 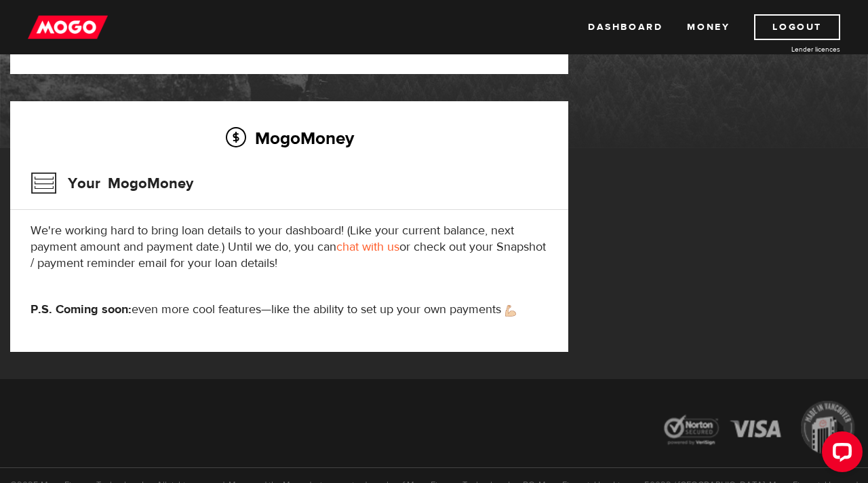 What do you see at coordinates (81, 309) in the screenshot?
I see `strong: P.S. Coming soon:` at bounding box center [81, 309].